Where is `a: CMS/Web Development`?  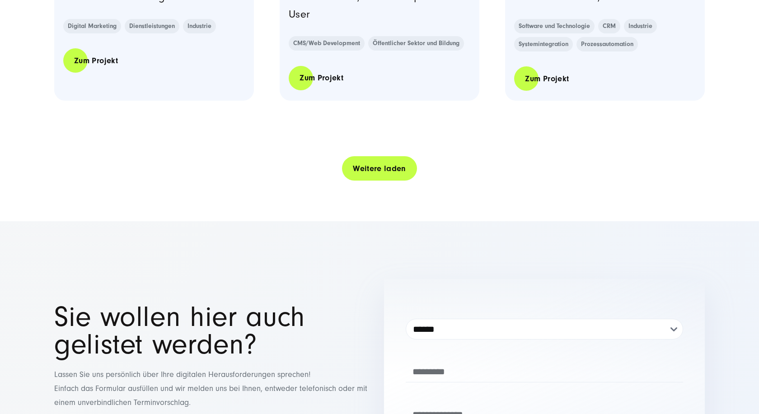 a: CMS/Web Development is located at coordinates (327, 43).